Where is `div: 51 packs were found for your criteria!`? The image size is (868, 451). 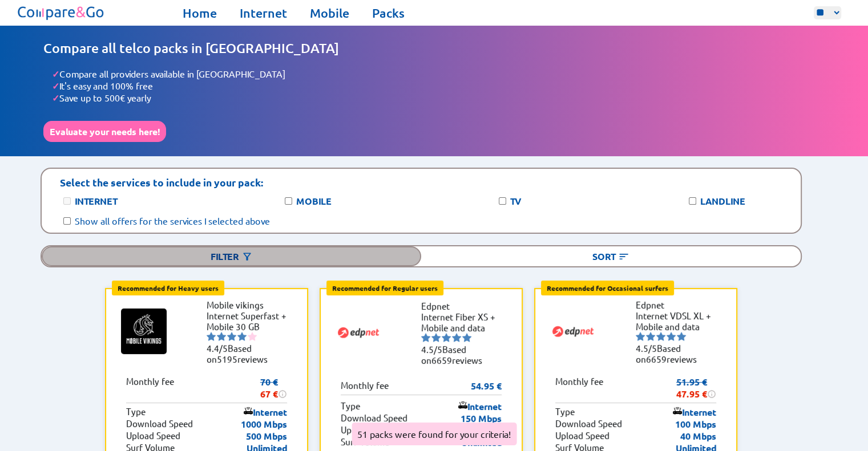
div: 51 packs were found for your criteria! is located at coordinates (434, 434).